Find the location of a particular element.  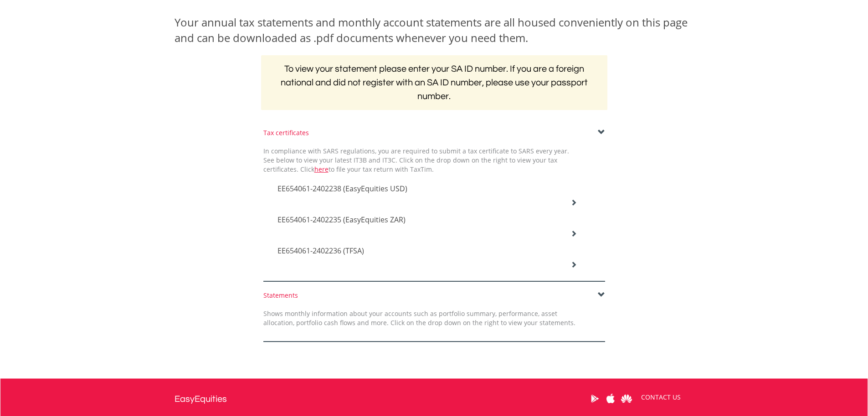

a: CONTACT US is located at coordinates (661, 397).